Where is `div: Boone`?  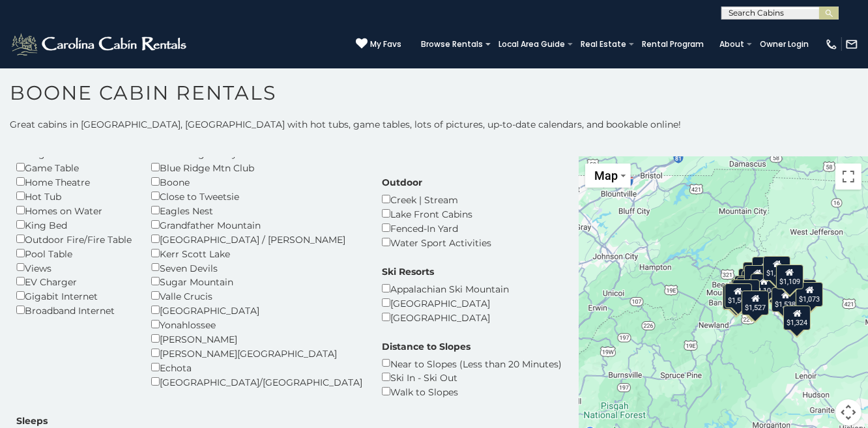 div: Boone is located at coordinates (257, 182).